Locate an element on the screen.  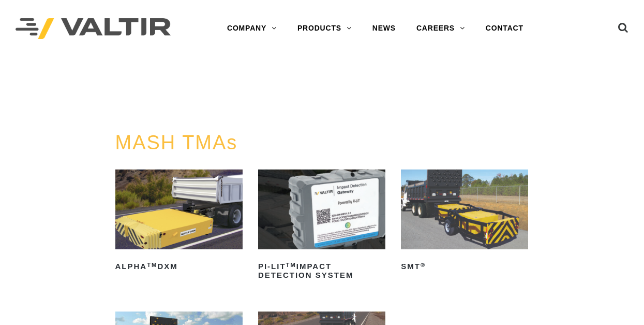
a: MASH TMAs is located at coordinates (176, 142).